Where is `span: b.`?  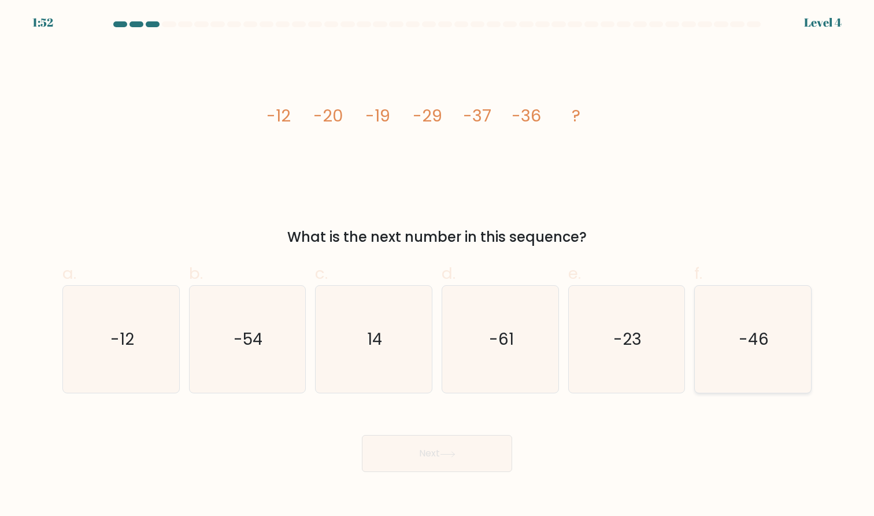
span: b. is located at coordinates (196, 273).